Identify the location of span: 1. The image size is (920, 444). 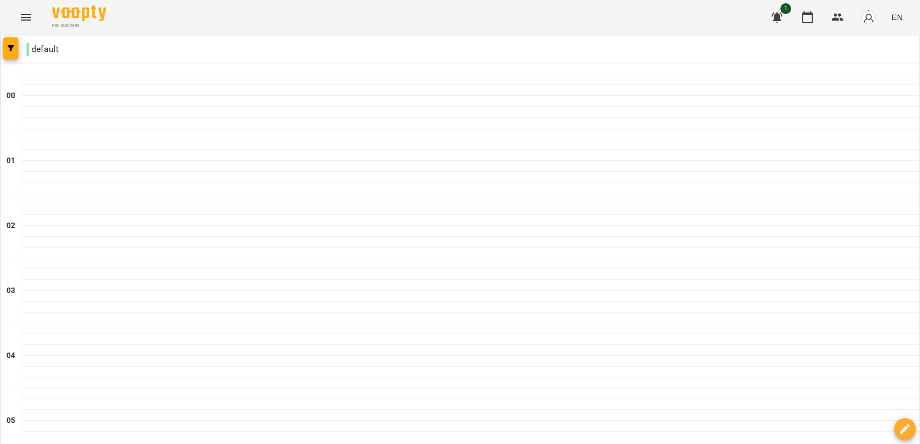
(785, 9).